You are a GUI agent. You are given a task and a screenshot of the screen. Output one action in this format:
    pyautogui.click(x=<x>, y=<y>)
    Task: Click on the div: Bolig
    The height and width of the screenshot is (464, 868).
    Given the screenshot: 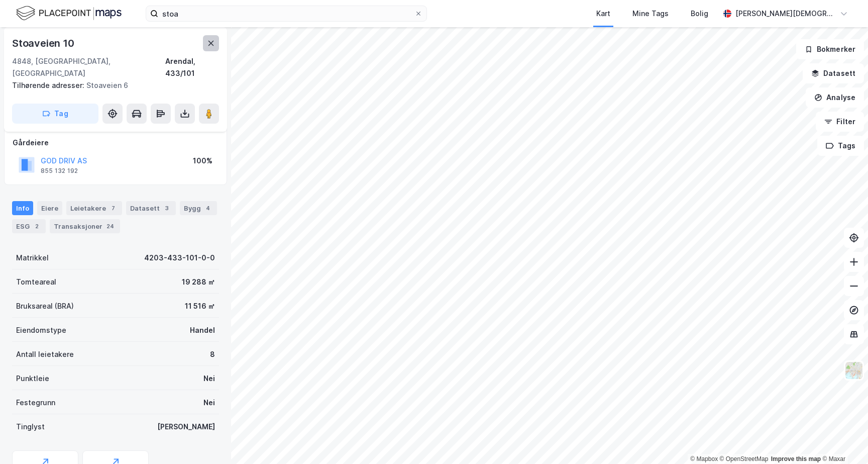 What is the action you would take?
    pyautogui.click(x=699, y=14)
    